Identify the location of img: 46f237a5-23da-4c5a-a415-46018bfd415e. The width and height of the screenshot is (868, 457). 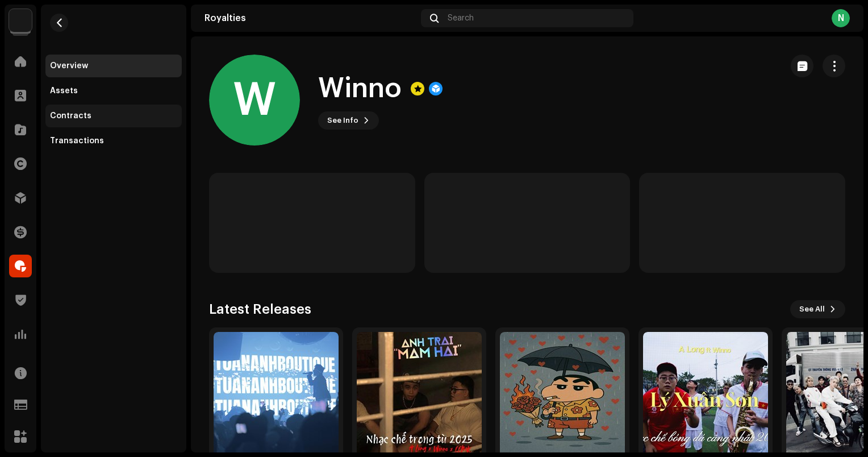
(706, 395).